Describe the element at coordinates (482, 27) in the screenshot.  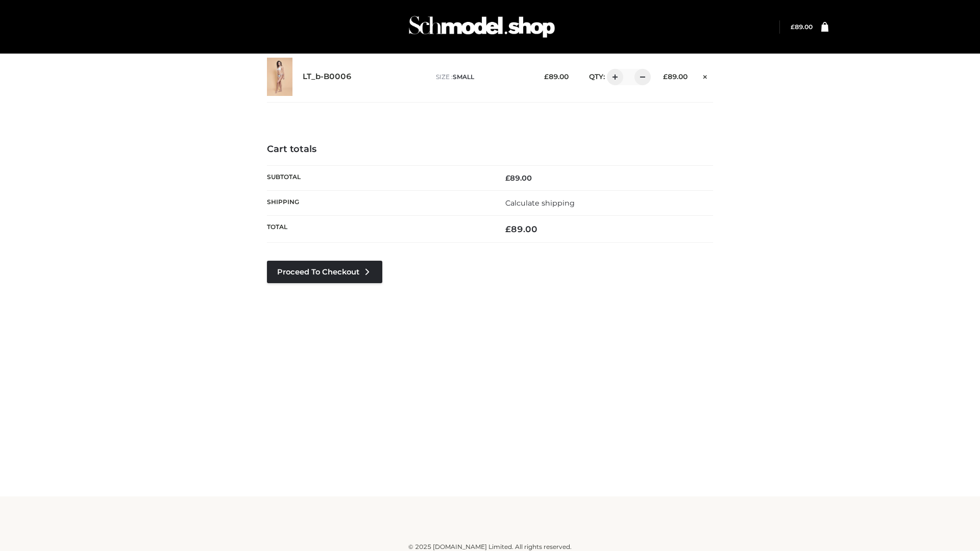
I see `img: Schmodel Admin 964` at that location.